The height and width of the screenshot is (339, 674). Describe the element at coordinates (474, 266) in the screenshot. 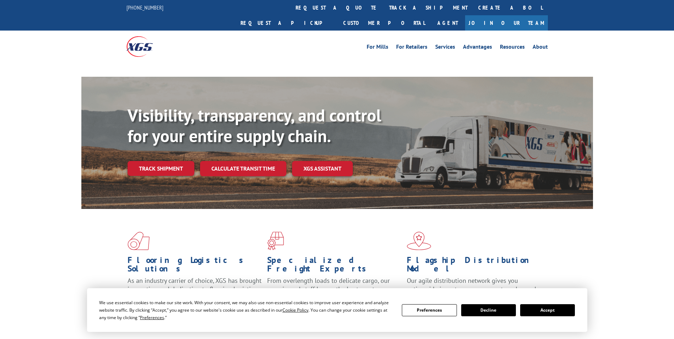

I see `h1: Flagship Distribution Model` at that location.